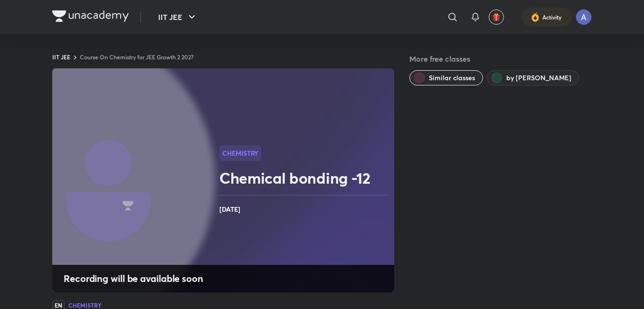 Image resolution: width=644 pixels, height=309 pixels. Describe the element at coordinates (496, 17) in the screenshot. I see `img: avatar` at that location.